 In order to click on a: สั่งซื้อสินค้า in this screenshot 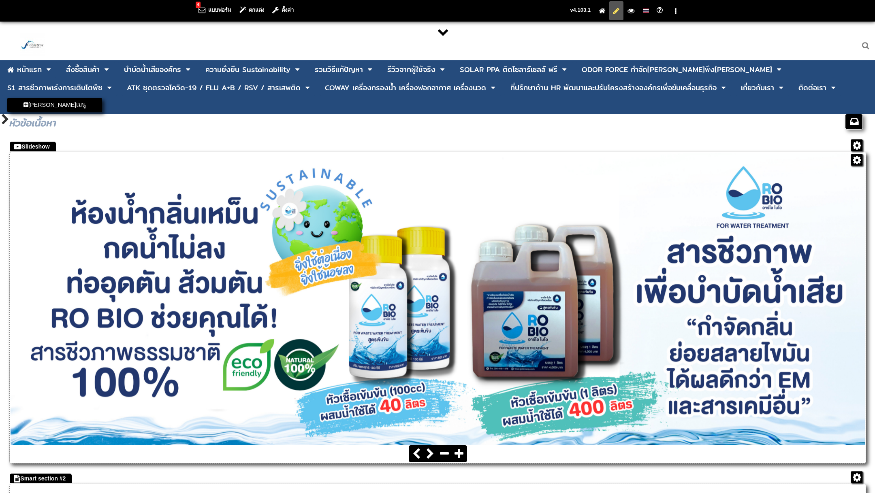, I will do `click(83, 70)`.